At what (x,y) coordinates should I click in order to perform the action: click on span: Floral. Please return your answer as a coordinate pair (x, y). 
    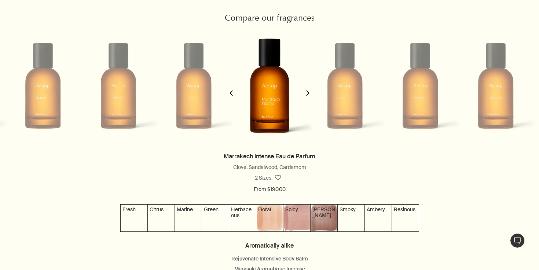
    Looking at the image, I should click on (264, 209).